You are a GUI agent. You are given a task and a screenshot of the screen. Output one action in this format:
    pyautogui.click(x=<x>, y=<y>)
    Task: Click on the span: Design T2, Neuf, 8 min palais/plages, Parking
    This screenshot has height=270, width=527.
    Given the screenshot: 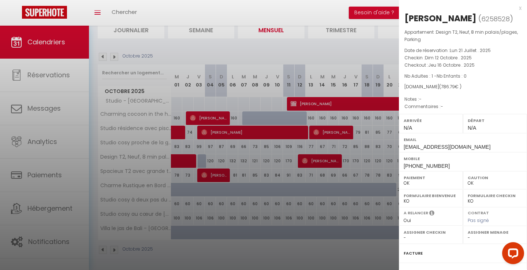 What is the action you would take?
    pyautogui.click(x=461, y=36)
    